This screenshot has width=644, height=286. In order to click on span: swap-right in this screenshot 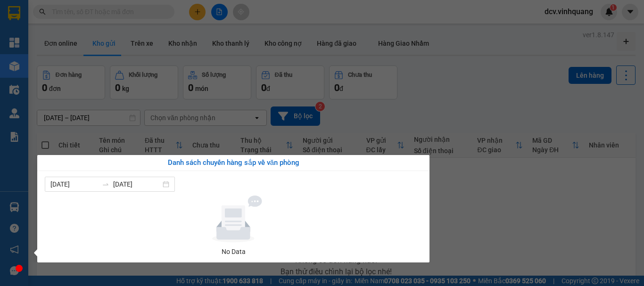, I will do `click(106, 184)`.